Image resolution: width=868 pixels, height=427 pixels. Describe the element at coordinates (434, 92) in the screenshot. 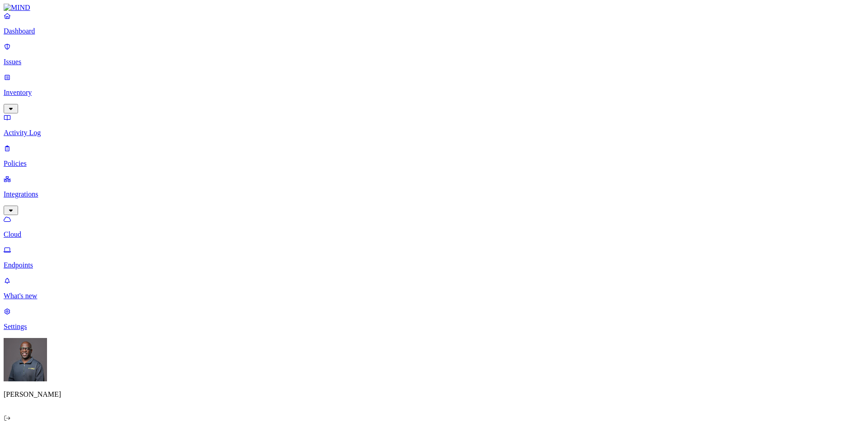

I see `a: Inventory` at that location.